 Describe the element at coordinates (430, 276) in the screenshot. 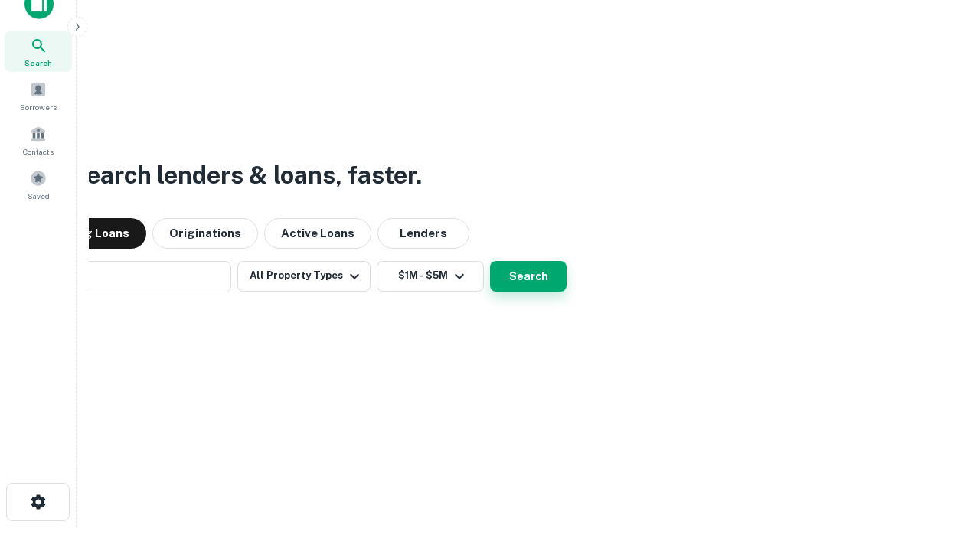

I see `button: $1M - $5M` at that location.